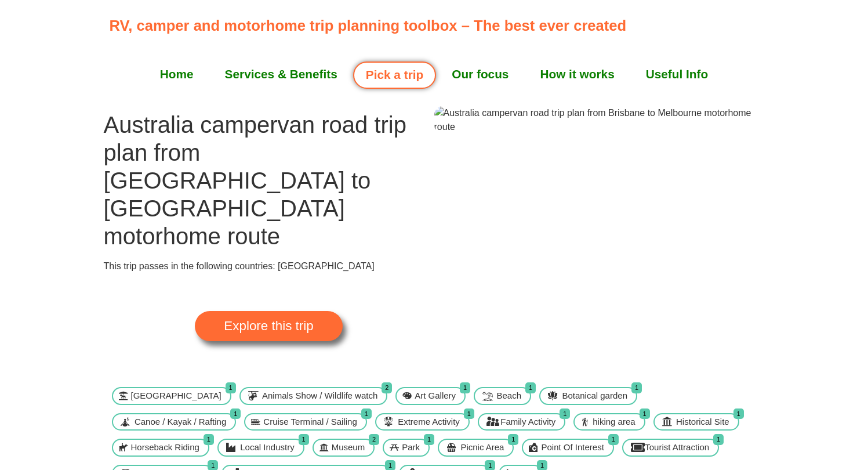 The image size is (868, 470). I want to click on span: Art Gallery, so click(435, 396).